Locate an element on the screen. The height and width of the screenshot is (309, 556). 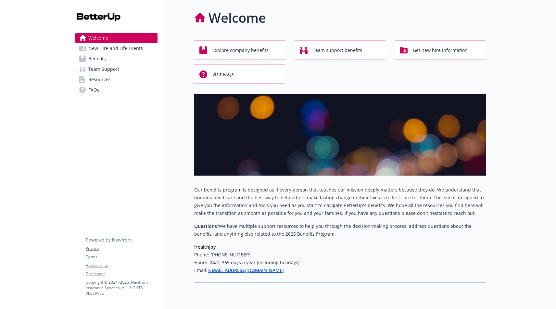
button: Visit FAQs is located at coordinates (240, 74).